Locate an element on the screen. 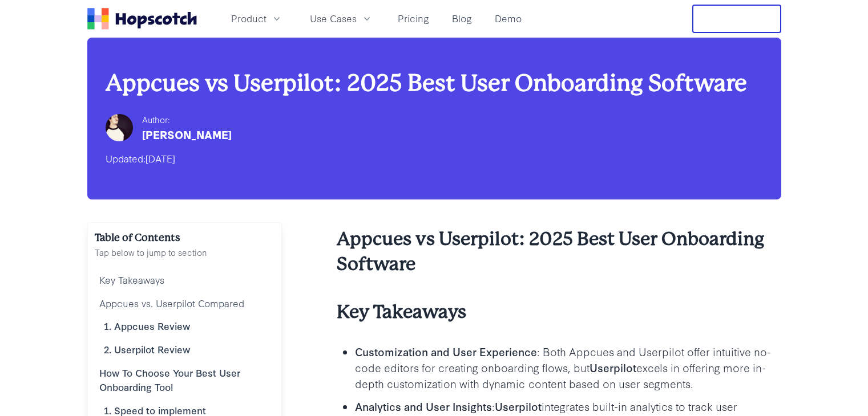 The width and height of the screenshot is (868, 416). button: Free Trial is located at coordinates (737, 19).